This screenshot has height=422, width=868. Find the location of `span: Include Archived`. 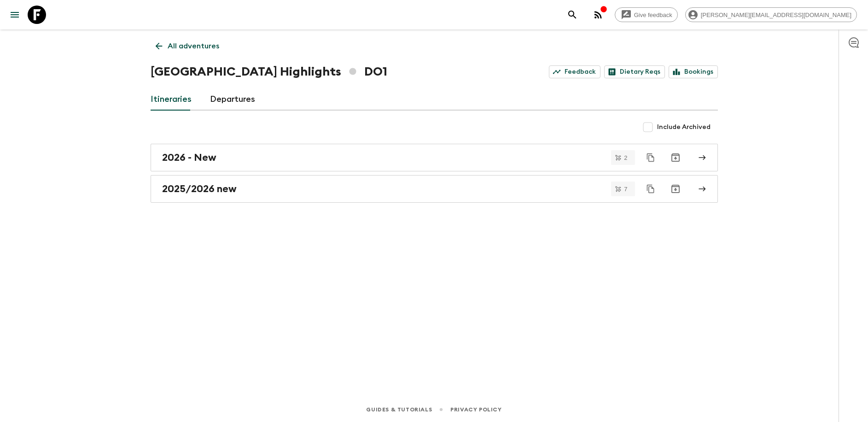

span: Include Archived is located at coordinates (685, 127).